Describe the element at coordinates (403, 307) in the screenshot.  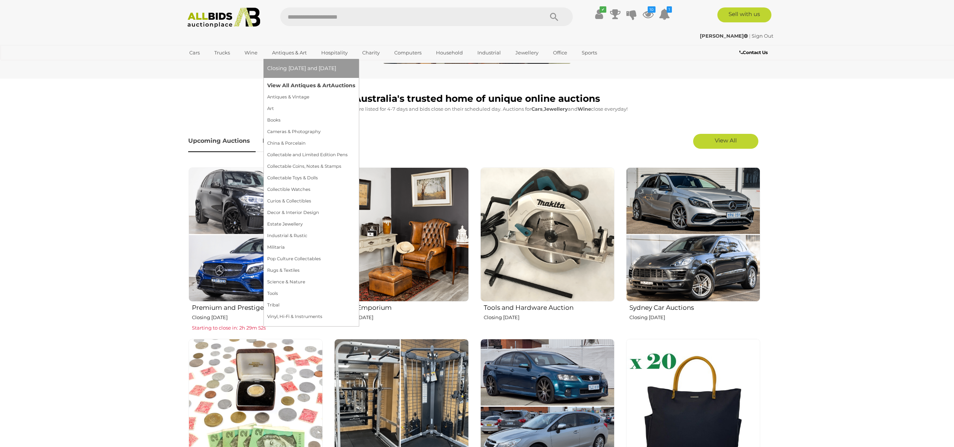
I see `h2: EHVA Emporium` at that location.